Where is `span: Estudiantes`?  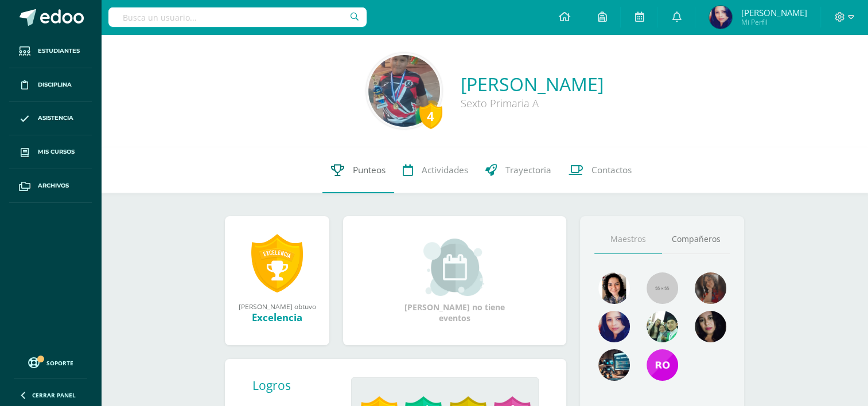 span: Estudiantes is located at coordinates (58, 51).